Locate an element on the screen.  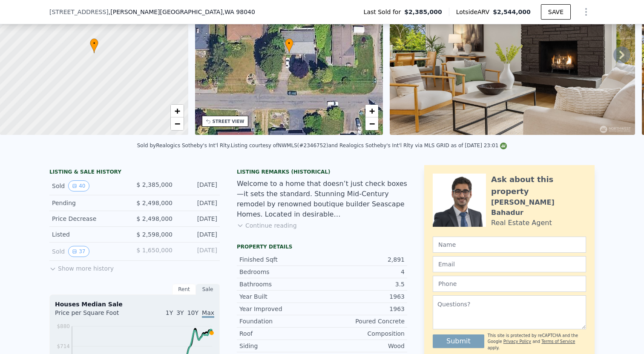
span: $ 1,650,000 is located at coordinates (154, 250).